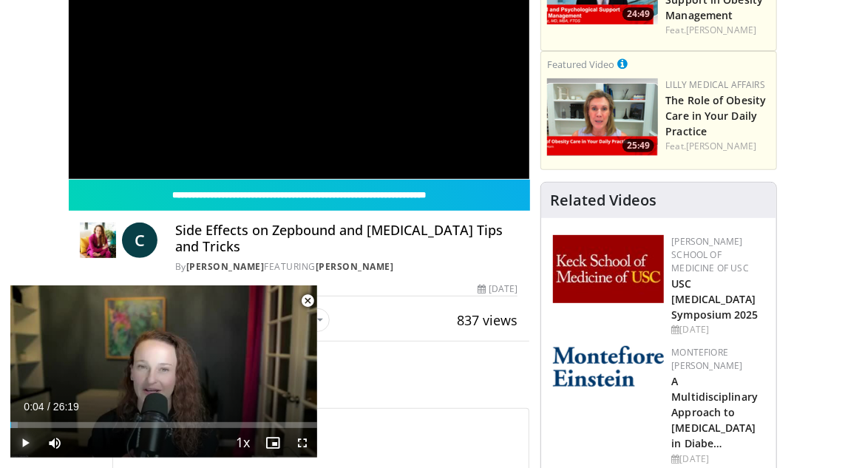  What do you see at coordinates (163, 371) in the screenshot?
I see `video-js: Video Player` at bounding box center [163, 371].